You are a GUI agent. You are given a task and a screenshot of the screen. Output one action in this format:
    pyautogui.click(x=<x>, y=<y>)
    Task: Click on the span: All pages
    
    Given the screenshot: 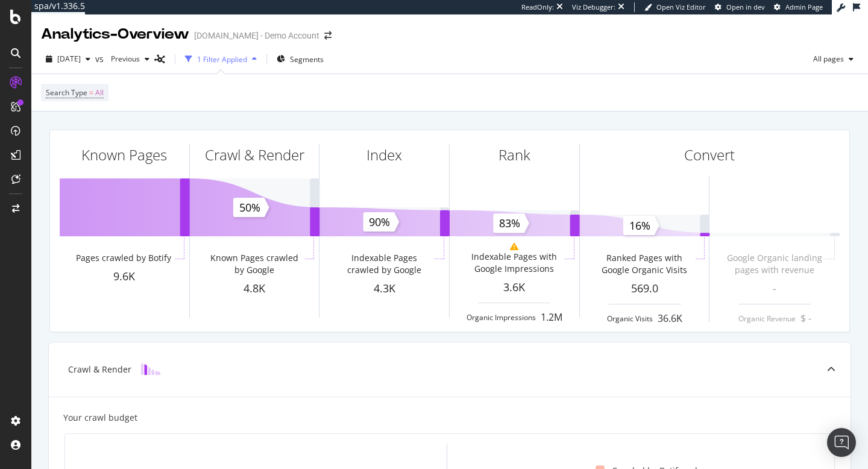 What is the action you would take?
    pyautogui.click(x=826, y=58)
    